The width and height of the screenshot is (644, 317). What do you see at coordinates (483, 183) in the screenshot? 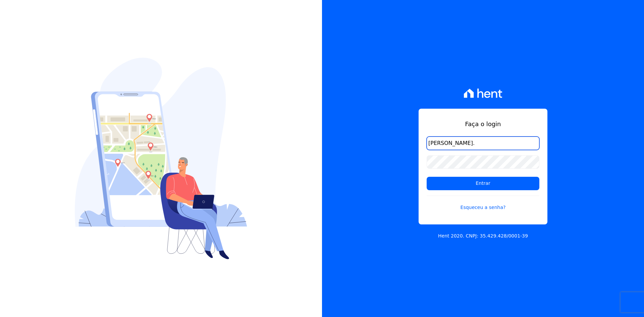
I see `input: Entrar` at bounding box center [483, 183].